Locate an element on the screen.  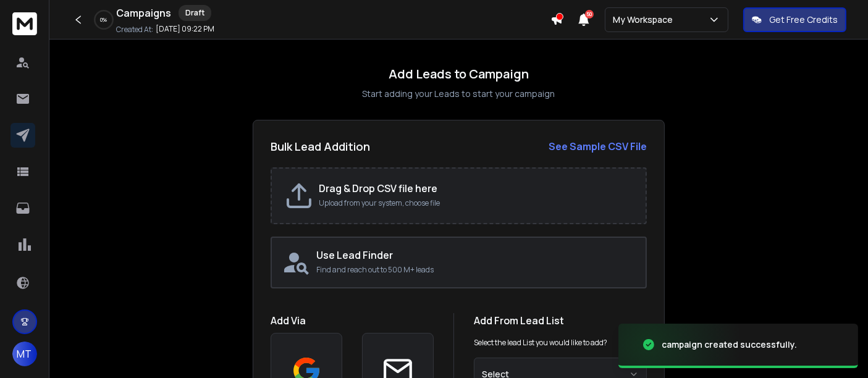
span: MT is located at coordinates (24, 354).